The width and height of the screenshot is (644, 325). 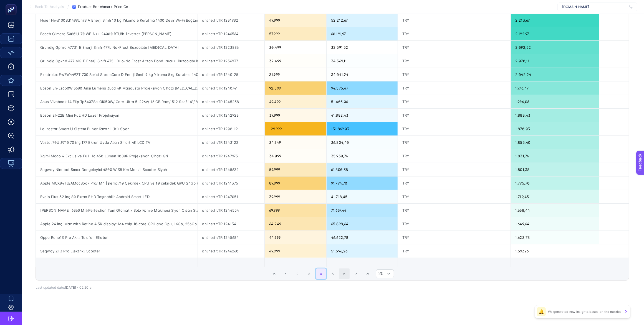 I want to click on div: 41.718,45, so click(x=362, y=197).